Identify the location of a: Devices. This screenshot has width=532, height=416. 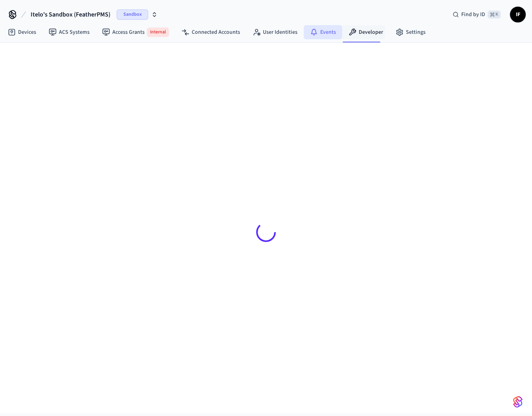
(22, 32).